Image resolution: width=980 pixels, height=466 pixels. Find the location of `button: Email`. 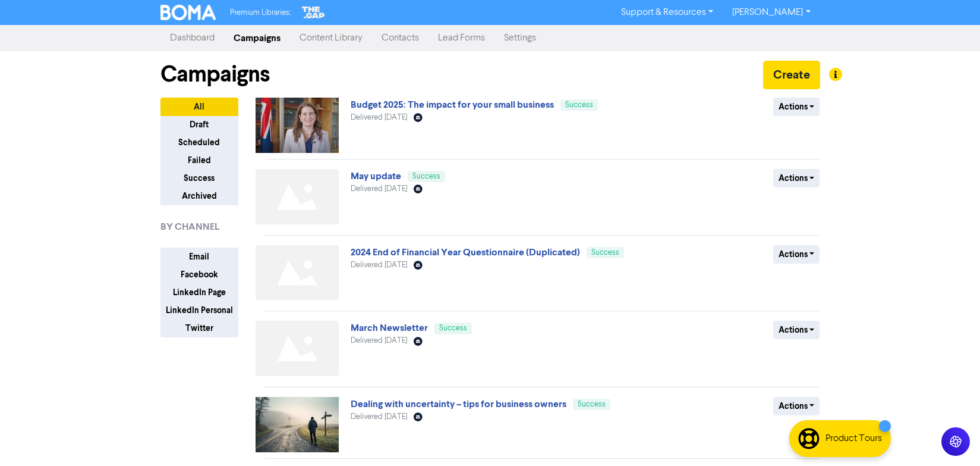

button: Email is located at coordinates (199, 256).